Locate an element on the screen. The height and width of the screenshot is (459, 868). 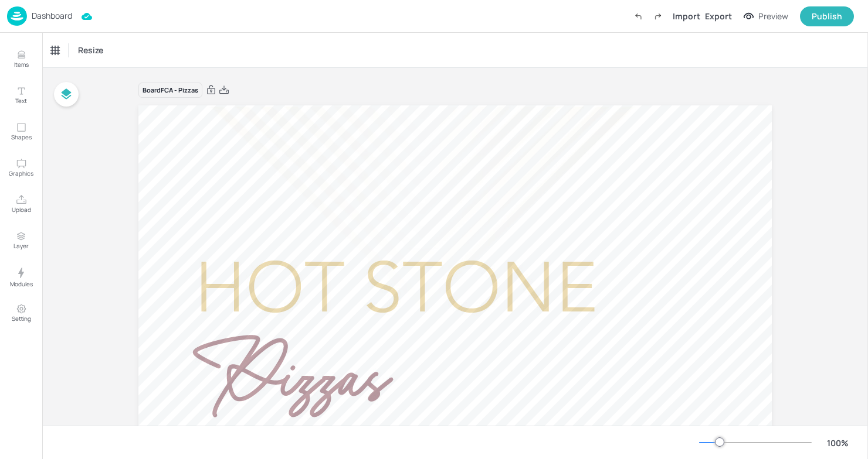
button: Preview is located at coordinates (766, 17).